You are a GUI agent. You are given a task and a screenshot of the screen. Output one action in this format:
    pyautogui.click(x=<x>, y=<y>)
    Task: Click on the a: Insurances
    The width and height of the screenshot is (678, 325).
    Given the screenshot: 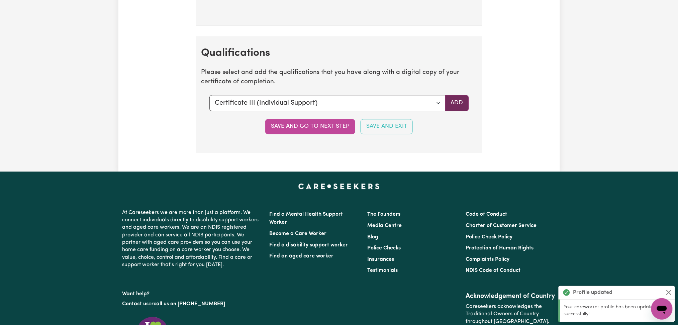 What is the action you would take?
    pyautogui.click(x=381, y=259)
    